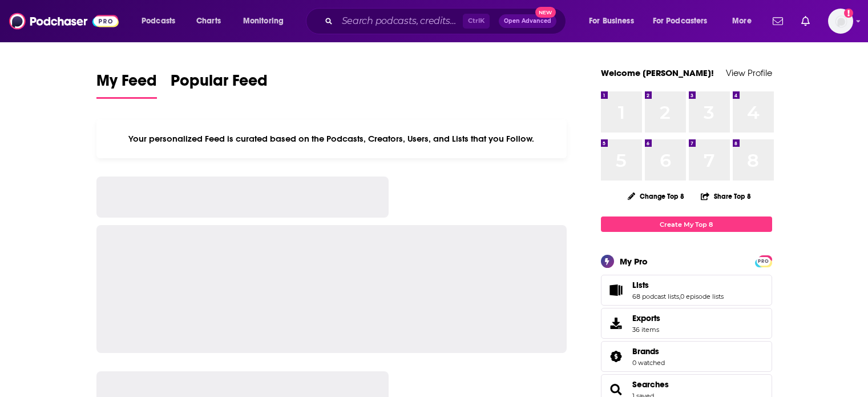  What do you see at coordinates (649, 362) in the screenshot?
I see `a: 0 watched` at bounding box center [649, 362].